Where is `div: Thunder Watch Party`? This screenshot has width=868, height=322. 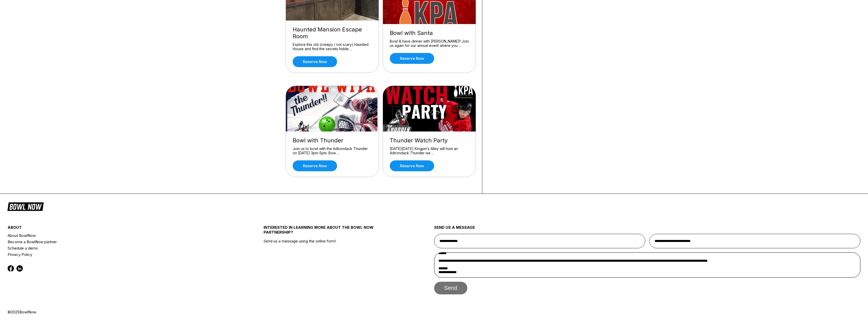
div: Thunder Watch Party is located at coordinates (429, 140).